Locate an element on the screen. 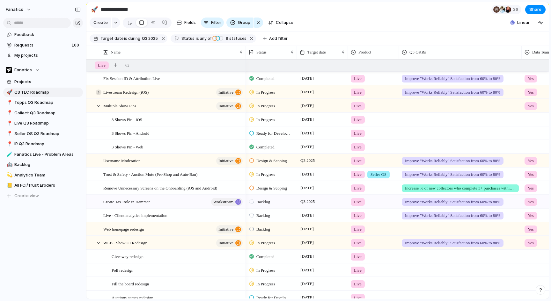 Image resolution: width=551 pixels, height=301 pixels. a: 📍Seller OS Q3 Roadmap is located at coordinates (43, 134).